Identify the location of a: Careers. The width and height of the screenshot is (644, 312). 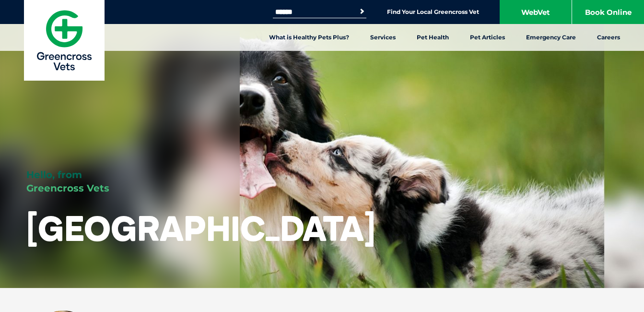
(609, 38).